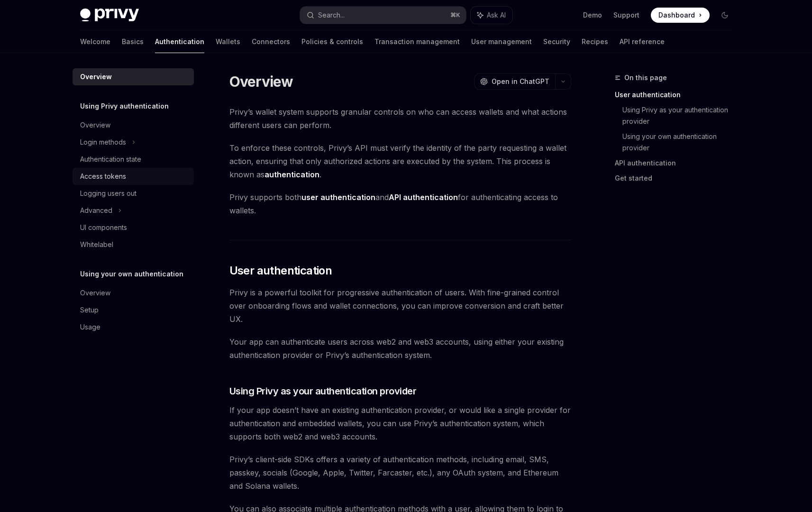 This screenshot has width=812, height=512. What do you see at coordinates (400, 473) in the screenshot?
I see `span: Privy’s client-side SDKs offers a variety of authentication methods, including email, SMS, passke...` at bounding box center [400, 473].